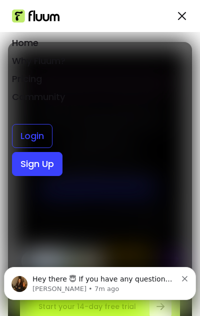  I want to click on p: Message from Roberta, sent 7m ago, so click(104, 32).